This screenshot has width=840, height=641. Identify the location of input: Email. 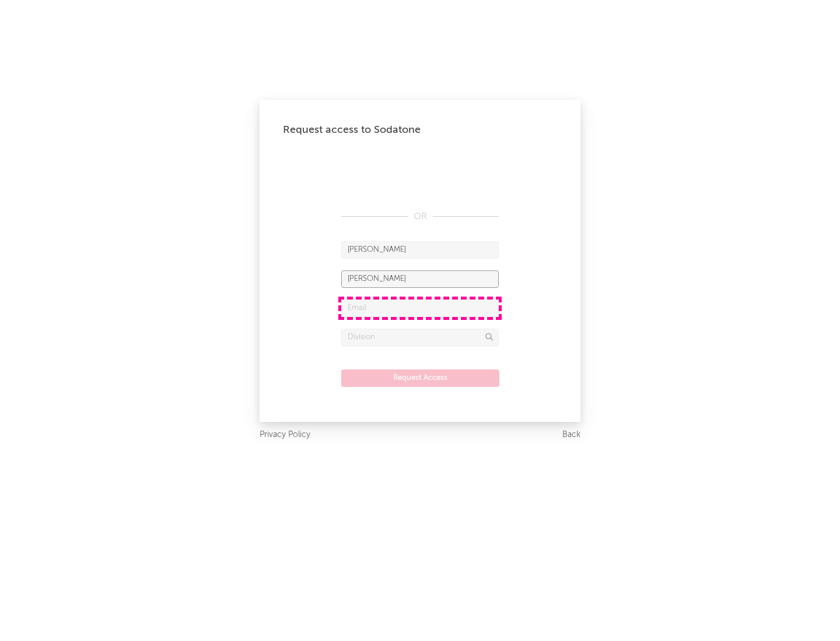
(420, 308).